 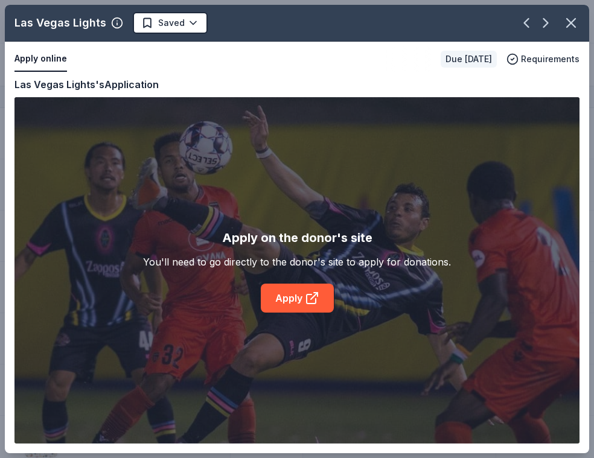 I want to click on a: Apply, so click(x=297, y=298).